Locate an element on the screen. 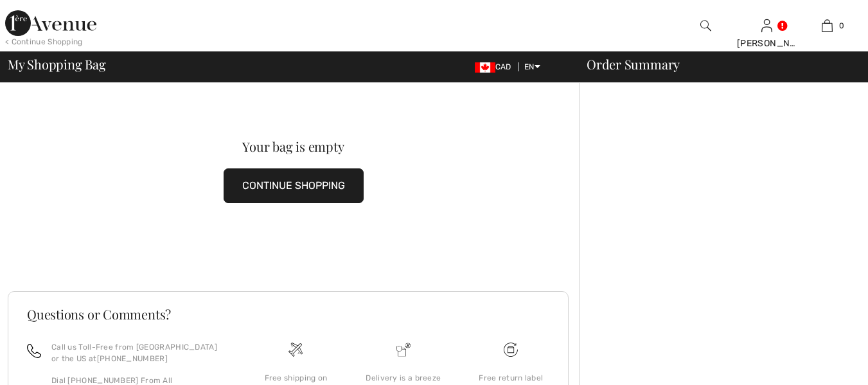  img: call is located at coordinates (34, 351).